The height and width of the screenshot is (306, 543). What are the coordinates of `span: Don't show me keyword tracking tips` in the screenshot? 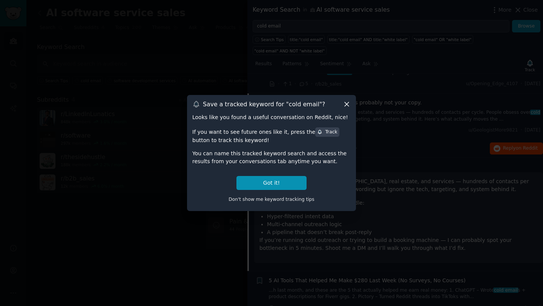 It's located at (272, 200).